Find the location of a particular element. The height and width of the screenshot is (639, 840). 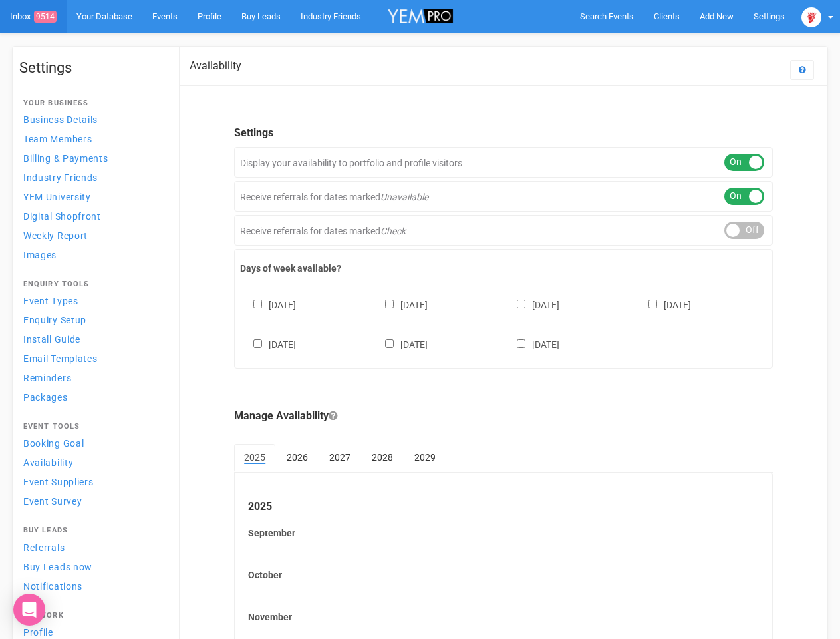

label: November is located at coordinates (504, 617).